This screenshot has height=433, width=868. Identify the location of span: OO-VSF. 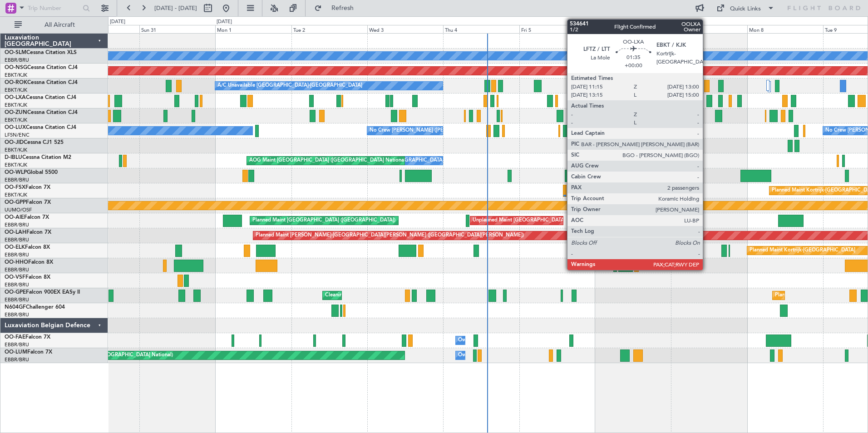
(15, 277).